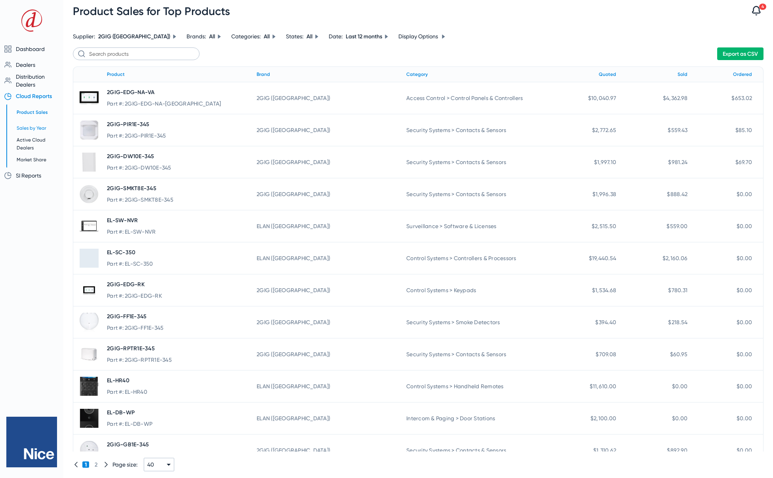 Image resolution: width=773 pixels, height=478 pixels. I want to click on td: $19,440.54, so click(585, 258).